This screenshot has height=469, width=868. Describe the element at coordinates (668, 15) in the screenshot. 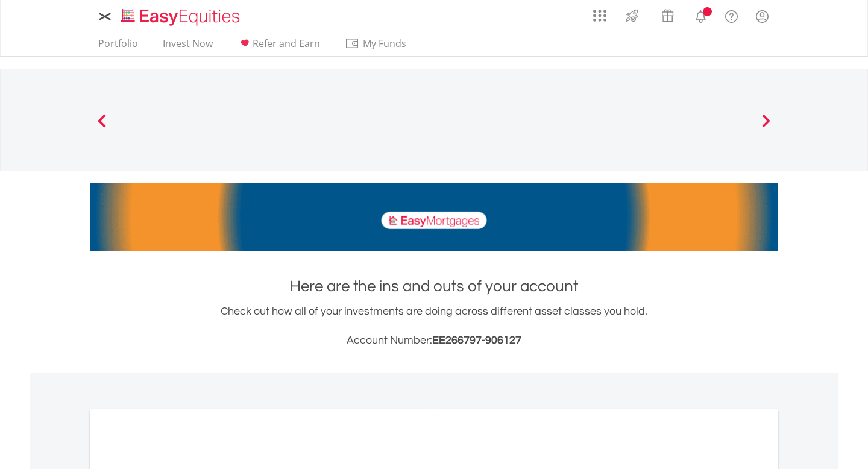

I see `img: vouchers-v2.svg` at that location.